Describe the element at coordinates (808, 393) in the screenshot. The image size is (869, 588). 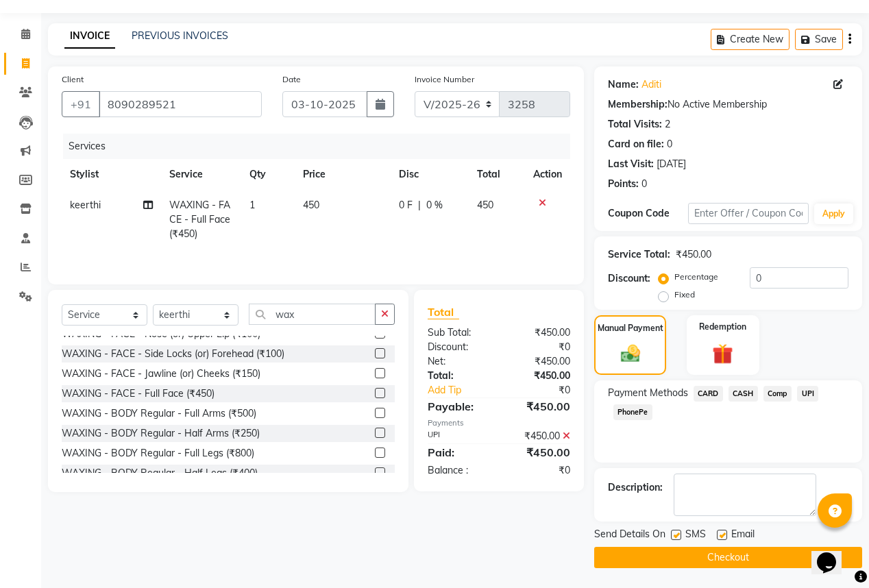
I see `span: UPI` at that location.